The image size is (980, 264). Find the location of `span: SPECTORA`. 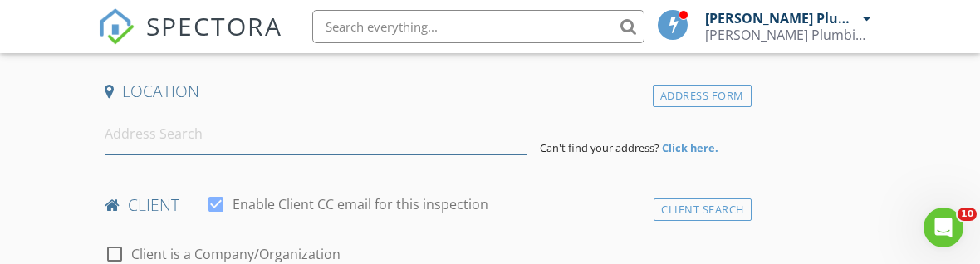

span: SPECTORA is located at coordinates (214, 26).